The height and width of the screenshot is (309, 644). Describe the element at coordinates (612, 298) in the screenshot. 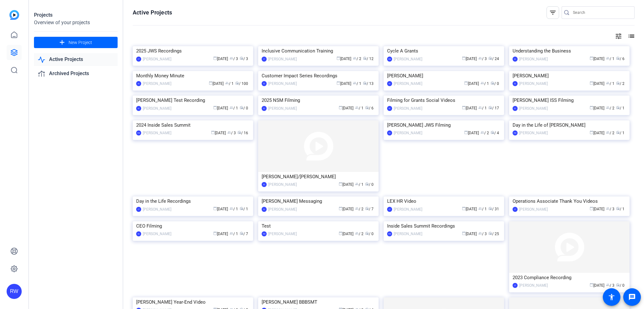

I see `mat-icon: accessibility` at that location.